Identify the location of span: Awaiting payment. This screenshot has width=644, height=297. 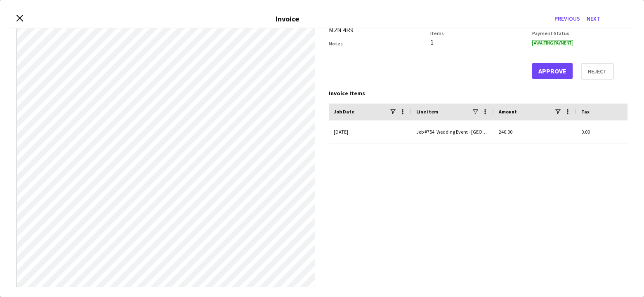
(552, 43).